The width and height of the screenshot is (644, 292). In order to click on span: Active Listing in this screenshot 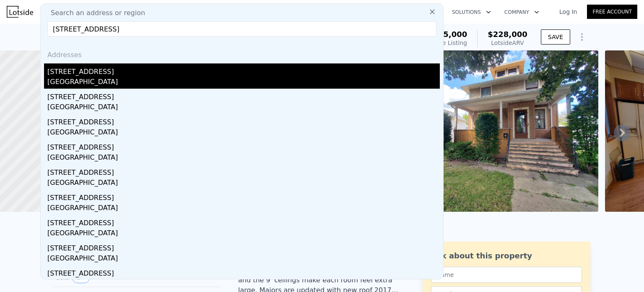, I will do `click(447, 42)`.